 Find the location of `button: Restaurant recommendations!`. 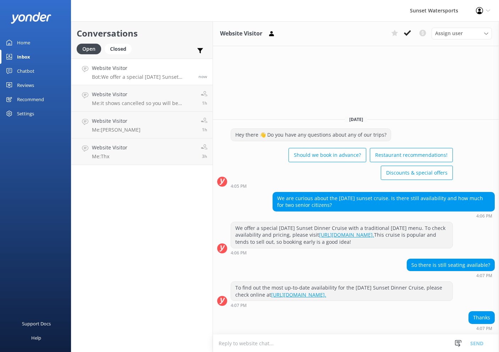

button: Restaurant recommendations! is located at coordinates (411, 155).